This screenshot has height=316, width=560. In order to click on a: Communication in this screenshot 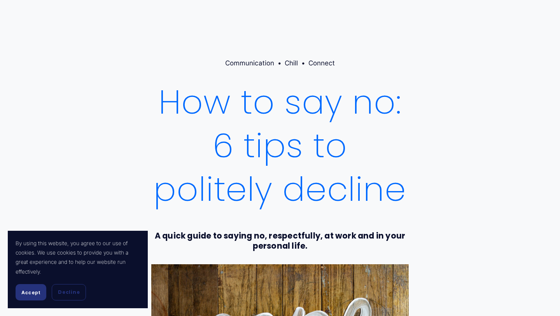, I will do `click(249, 63)`.